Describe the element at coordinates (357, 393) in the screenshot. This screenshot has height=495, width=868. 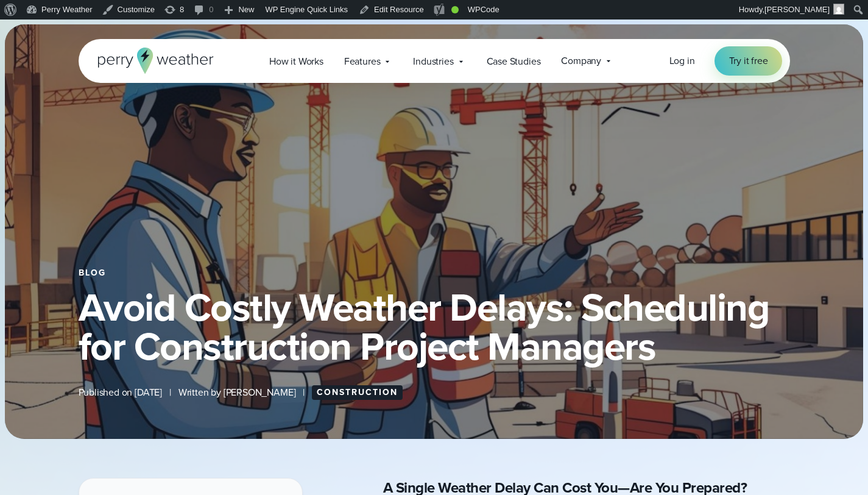
I see `a: Construction` at that location.